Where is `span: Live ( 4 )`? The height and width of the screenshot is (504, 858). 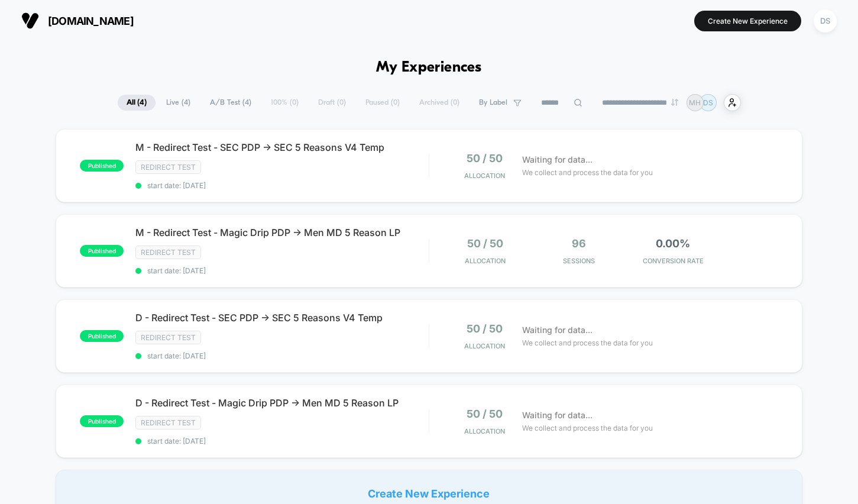 span: Live ( 4 ) is located at coordinates (178, 102).